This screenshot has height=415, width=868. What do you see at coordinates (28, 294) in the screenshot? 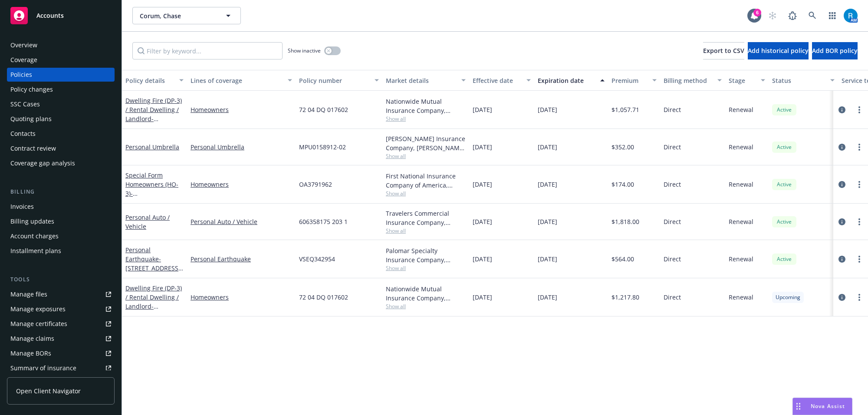
I see `div: Manage files` at bounding box center [28, 294].